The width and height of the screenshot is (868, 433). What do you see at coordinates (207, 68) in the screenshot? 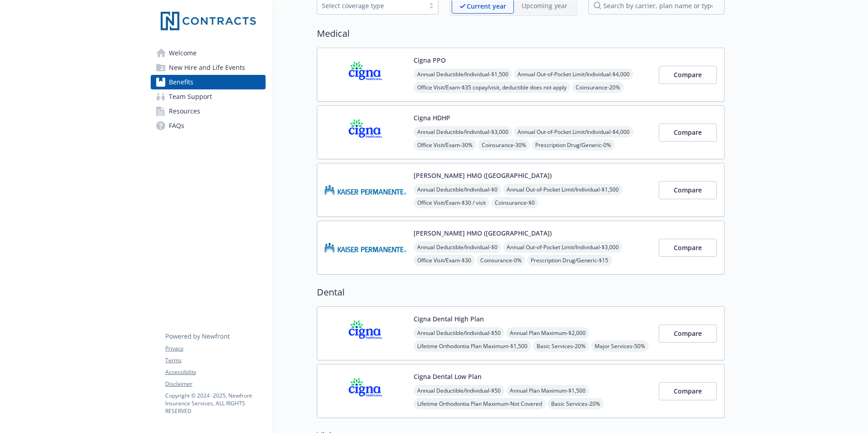
I see `span: New Hire and Life Events` at bounding box center [207, 68].